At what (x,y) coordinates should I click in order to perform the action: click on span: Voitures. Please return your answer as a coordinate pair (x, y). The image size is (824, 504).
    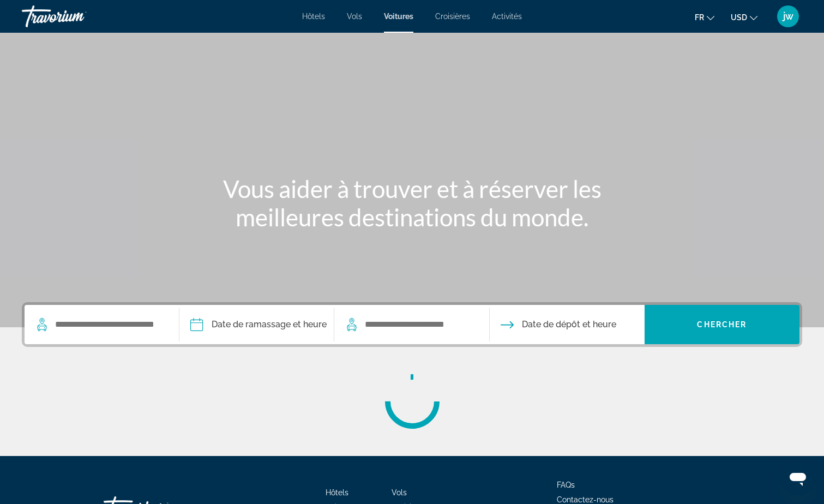
    Looking at the image, I should click on (398, 17).